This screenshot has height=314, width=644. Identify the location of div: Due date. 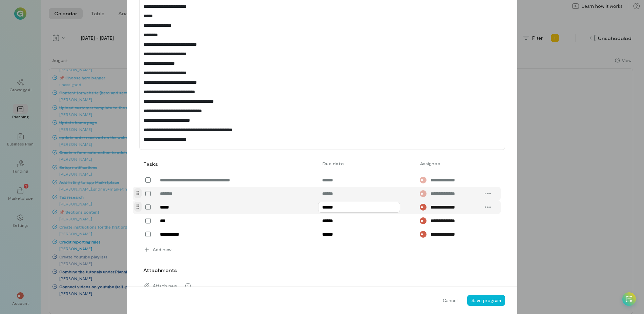
(367, 164).